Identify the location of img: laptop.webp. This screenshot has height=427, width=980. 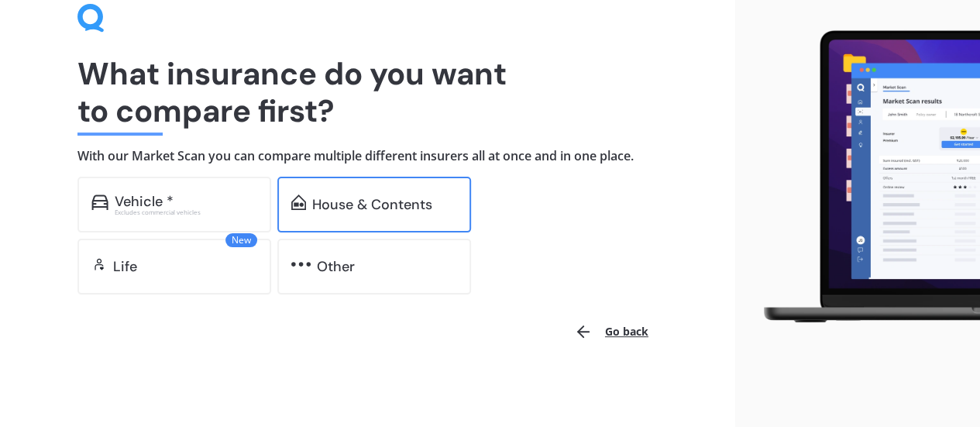
(864, 177).